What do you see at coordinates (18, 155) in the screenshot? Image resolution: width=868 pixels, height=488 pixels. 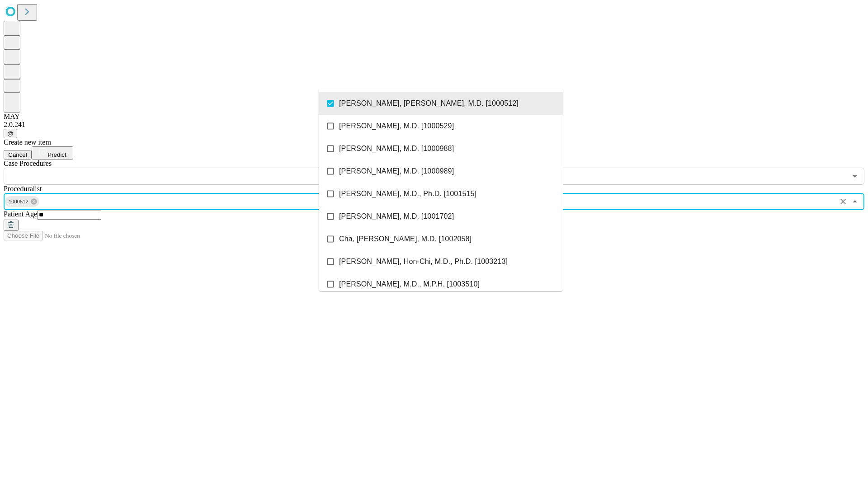 I see `span: Cancel` at bounding box center [18, 155].